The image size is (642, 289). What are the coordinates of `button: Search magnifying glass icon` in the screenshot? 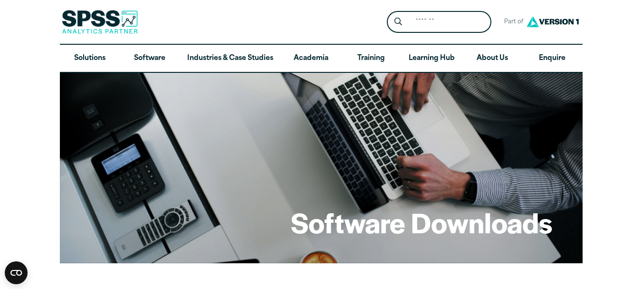 It's located at (398, 22).